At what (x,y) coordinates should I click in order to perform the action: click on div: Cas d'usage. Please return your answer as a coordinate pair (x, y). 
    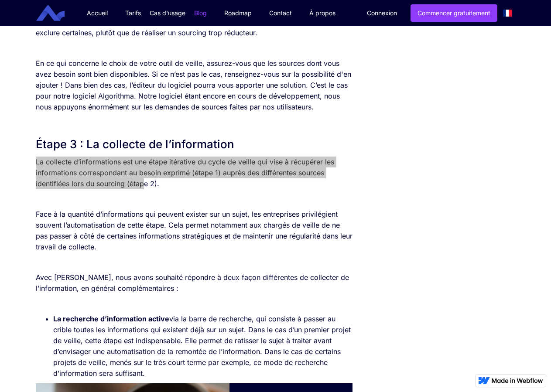
    Looking at the image, I should click on (168, 13).